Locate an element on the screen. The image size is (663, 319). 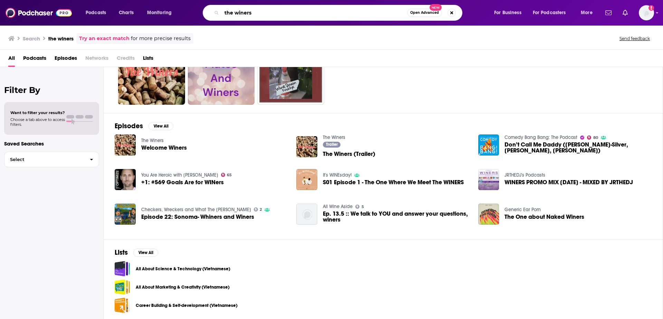
h2: Lists is located at coordinates (121, 252).